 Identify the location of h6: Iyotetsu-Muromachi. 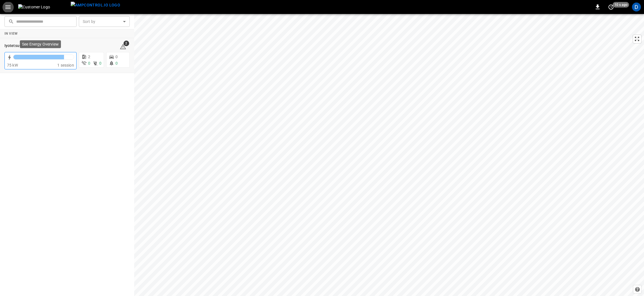
(23, 46).